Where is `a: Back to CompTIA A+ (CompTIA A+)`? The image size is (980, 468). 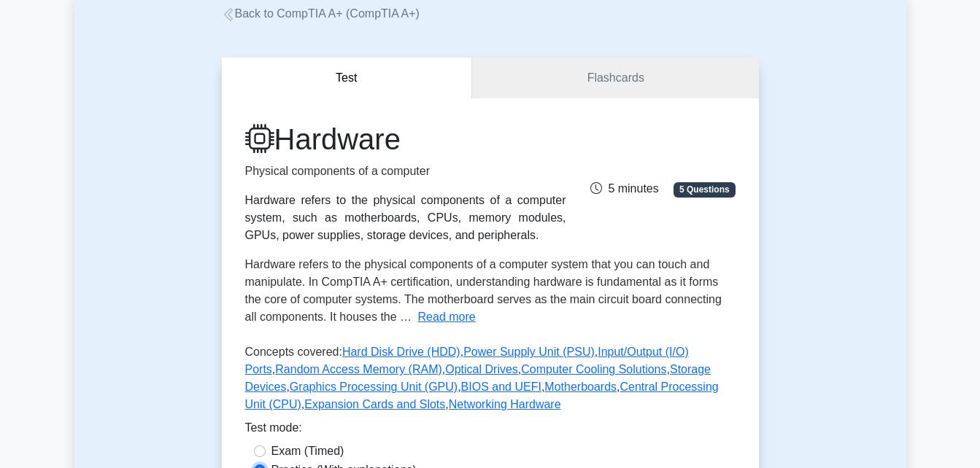 a: Back to CompTIA A+ (CompTIA A+) is located at coordinates (320, 13).